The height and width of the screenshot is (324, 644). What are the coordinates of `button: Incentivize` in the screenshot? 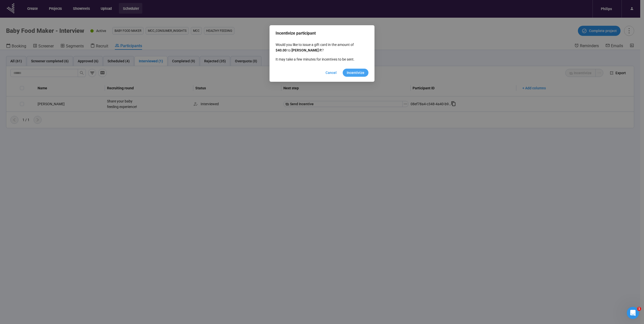 It's located at (356, 73).